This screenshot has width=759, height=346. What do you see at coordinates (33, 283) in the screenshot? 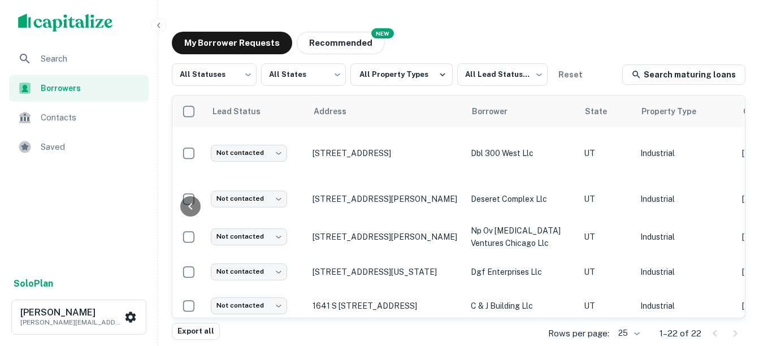
I see `strong: Solo Plan` at bounding box center [33, 283].